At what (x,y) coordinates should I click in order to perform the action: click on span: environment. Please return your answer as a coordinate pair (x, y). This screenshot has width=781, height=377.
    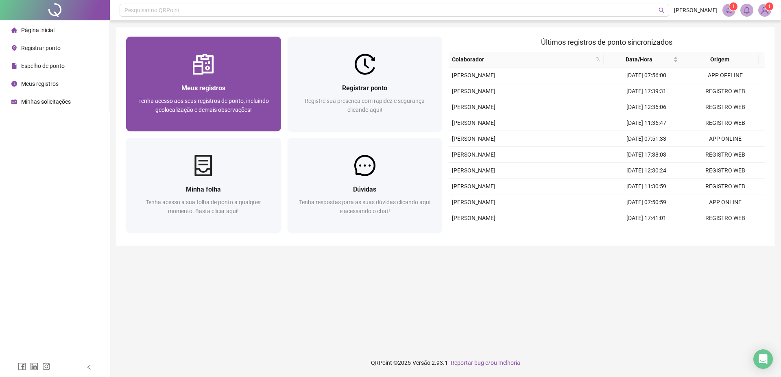
    Looking at the image, I should click on (14, 48).